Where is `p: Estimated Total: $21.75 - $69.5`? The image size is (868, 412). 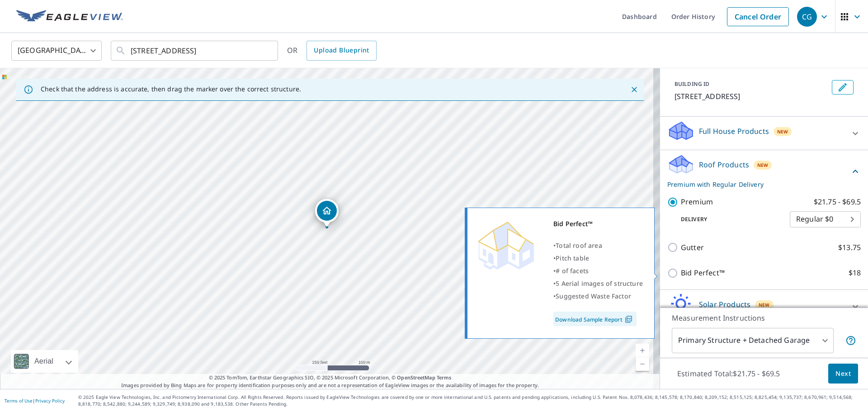
p: Estimated Total: $21.75 - $69.5 is located at coordinates (729, 373).